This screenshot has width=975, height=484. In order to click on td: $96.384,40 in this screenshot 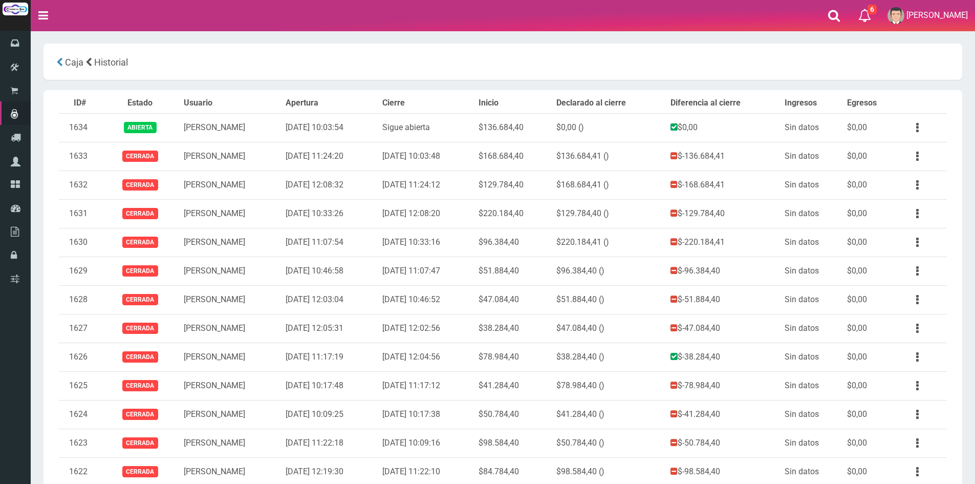, I will do `click(513, 242)`.